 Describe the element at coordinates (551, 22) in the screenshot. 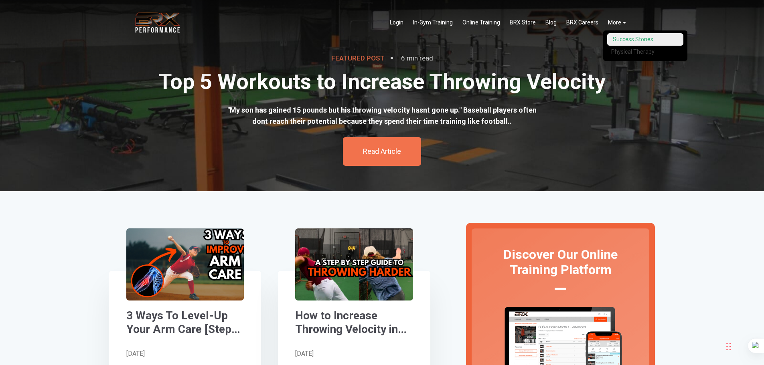

I see `a: Blog` at that location.